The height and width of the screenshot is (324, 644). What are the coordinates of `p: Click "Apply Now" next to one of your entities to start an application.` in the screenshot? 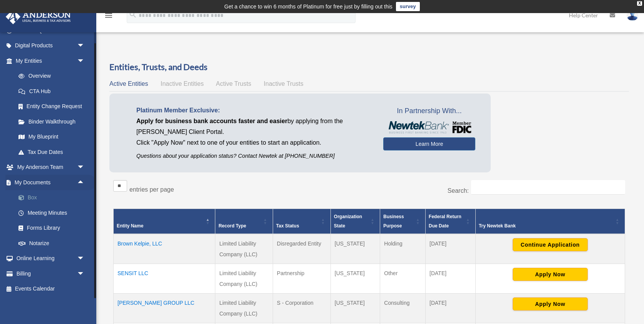 It's located at (253, 143).